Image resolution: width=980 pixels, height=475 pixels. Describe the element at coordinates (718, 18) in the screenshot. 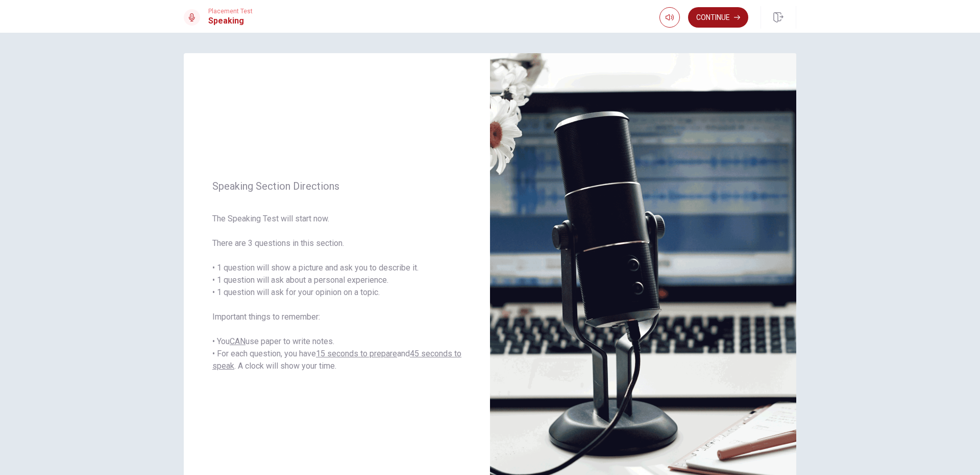

I see `button: Continue` at that location.